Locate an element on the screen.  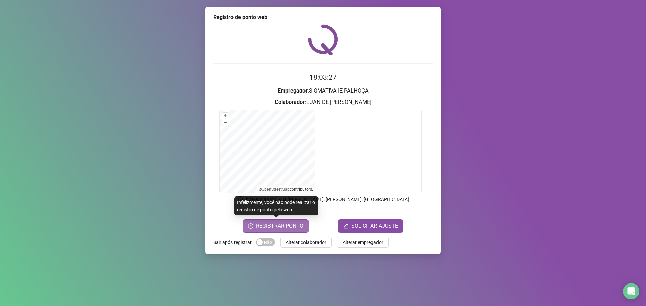
img: QRPoint is located at coordinates (323, 40).